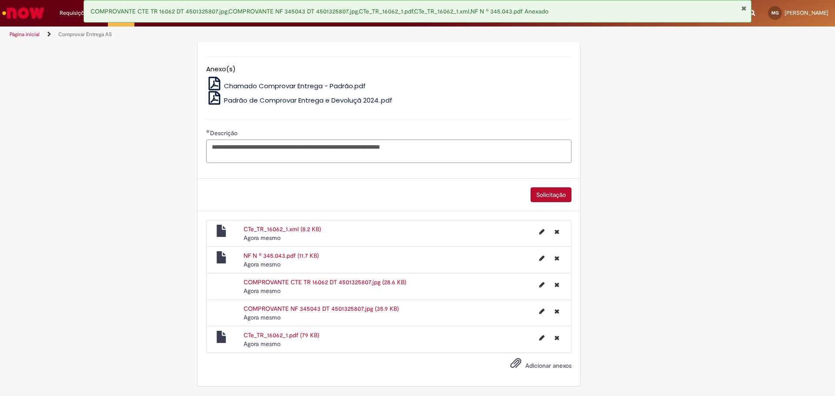 The image size is (835, 396). Describe the element at coordinates (24, 34) in the screenshot. I see `a: Página inicial` at that location.